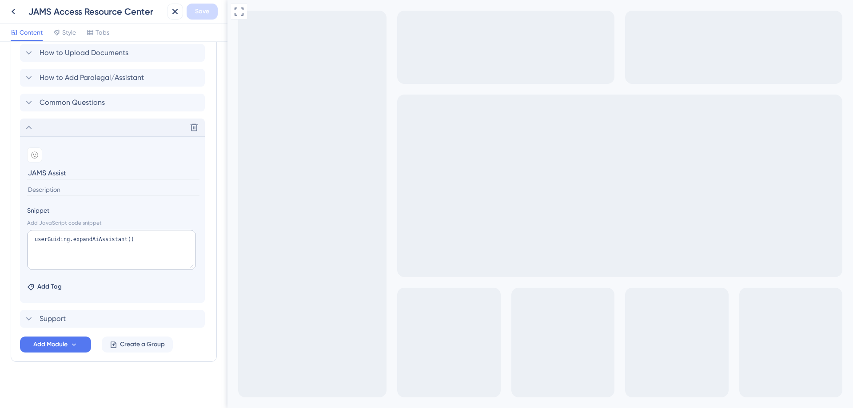  Describe the element at coordinates (114, 78) in the screenshot. I see `div: How to Add Paralegal/Assistant` at that location.